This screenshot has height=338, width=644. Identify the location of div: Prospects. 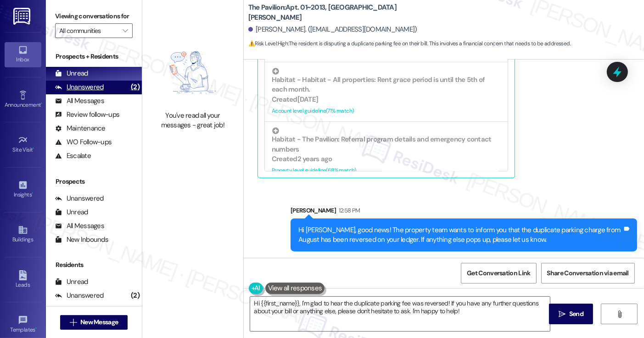
(94, 182).